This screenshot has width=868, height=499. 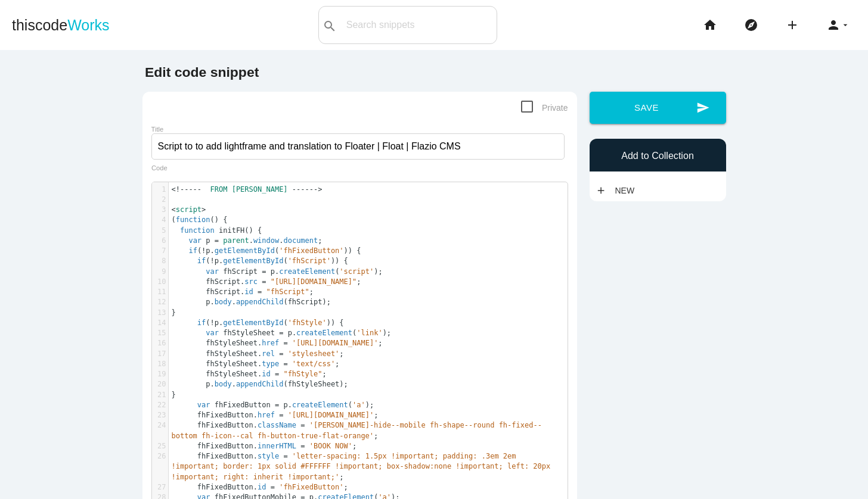 I want to click on span: "fhScript", so click(x=288, y=292).